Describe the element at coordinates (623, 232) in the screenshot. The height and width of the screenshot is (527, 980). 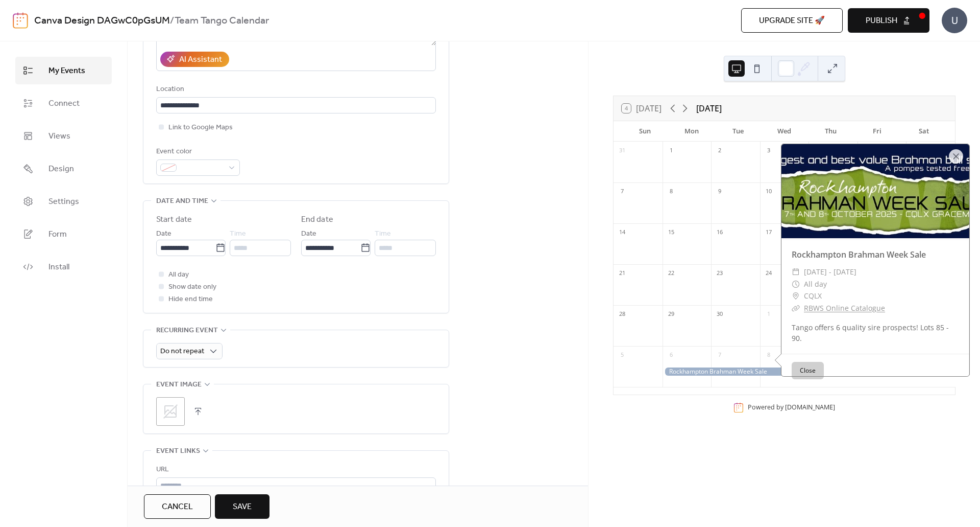
I see `div: 14` at that location.